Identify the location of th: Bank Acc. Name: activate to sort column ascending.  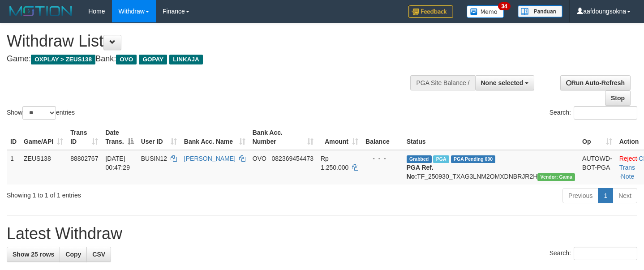
(215, 137).